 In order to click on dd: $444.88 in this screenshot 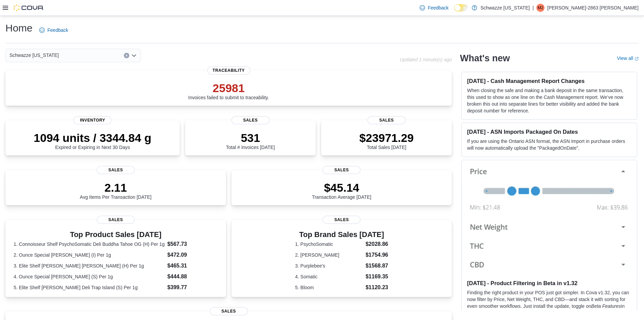, I will do `click(193, 277)`.